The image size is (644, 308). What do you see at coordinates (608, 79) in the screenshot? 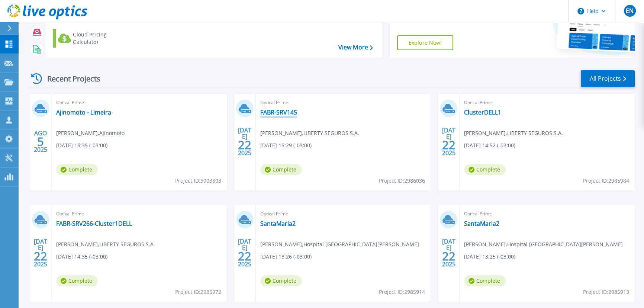
I see `a: All Projects` at bounding box center [608, 79].